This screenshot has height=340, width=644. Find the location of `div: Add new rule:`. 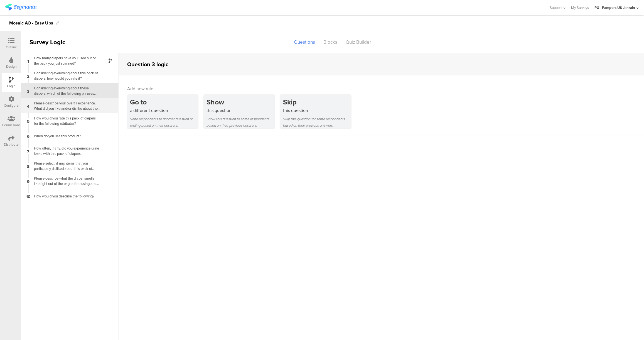

div: Add new rule: is located at coordinates (381, 89).